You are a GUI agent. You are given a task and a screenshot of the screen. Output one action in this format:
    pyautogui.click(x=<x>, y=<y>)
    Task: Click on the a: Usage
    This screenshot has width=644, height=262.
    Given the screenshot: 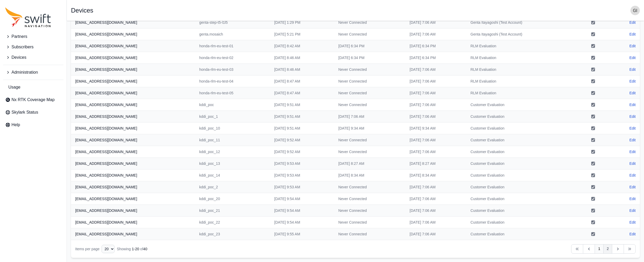 What is the action you would take?
    pyautogui.click(x=33, y=87)
    